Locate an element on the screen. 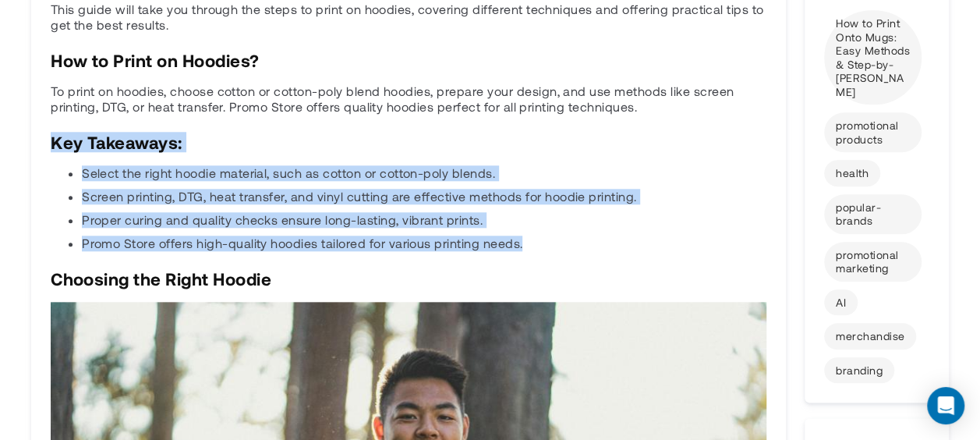  li: Select the right hoodie material, such as cotton or cotton-poly blends. is located at coordinates (424, 173).